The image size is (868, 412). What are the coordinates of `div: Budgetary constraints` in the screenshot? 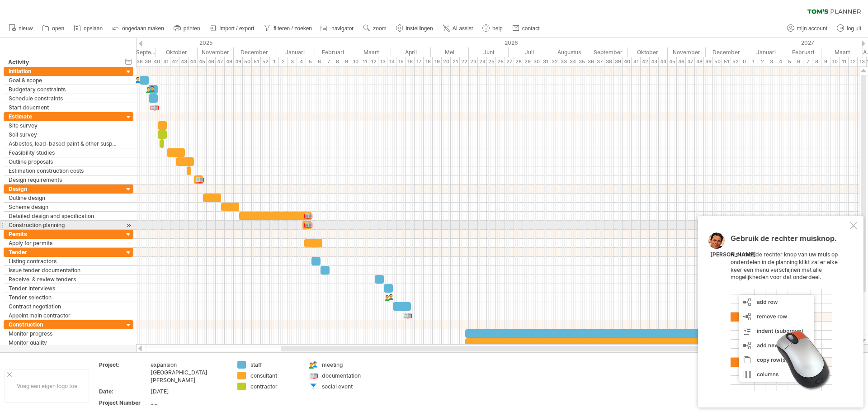 It's located at (64, 89).